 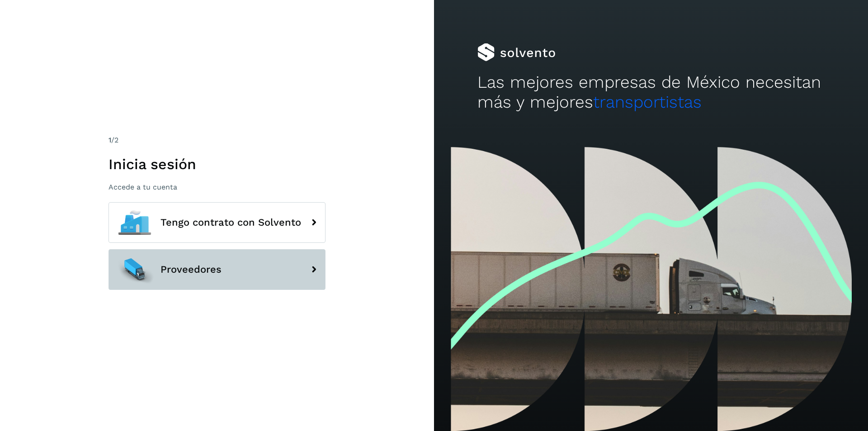 What do you see at coordinates (217, 222) in the screenshot?
I see `button: Tengo contrato con Solvento` at bounding box center [217, 222].